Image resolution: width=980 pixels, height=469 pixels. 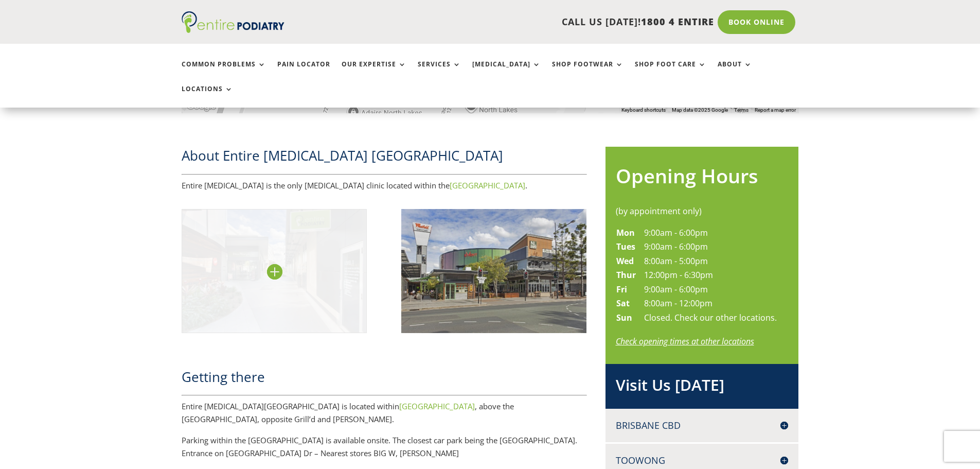 What do you see at coordinates (374, 72) in the screenshot?
I see `a: Our Expertise` at bounding box center [374, 72].